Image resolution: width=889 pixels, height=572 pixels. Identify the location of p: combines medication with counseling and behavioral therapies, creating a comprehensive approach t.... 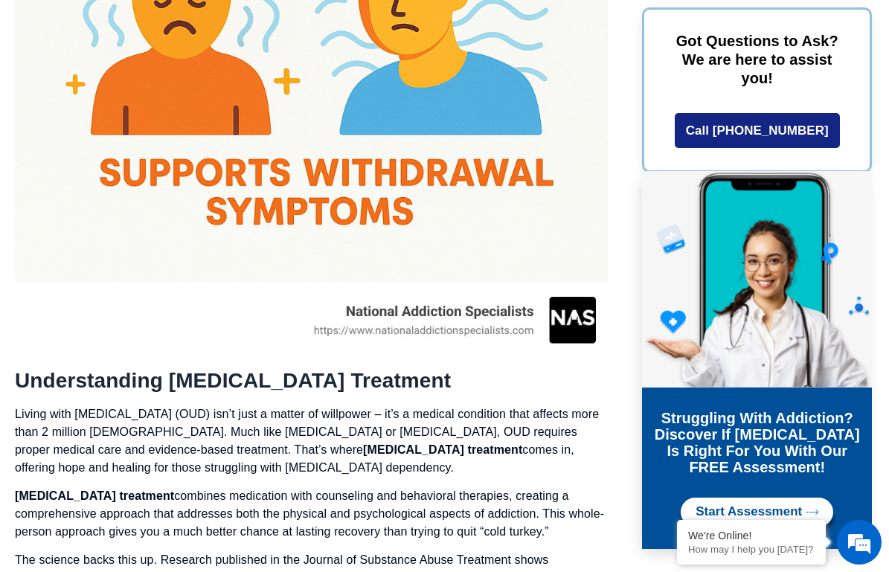
(312, 514).